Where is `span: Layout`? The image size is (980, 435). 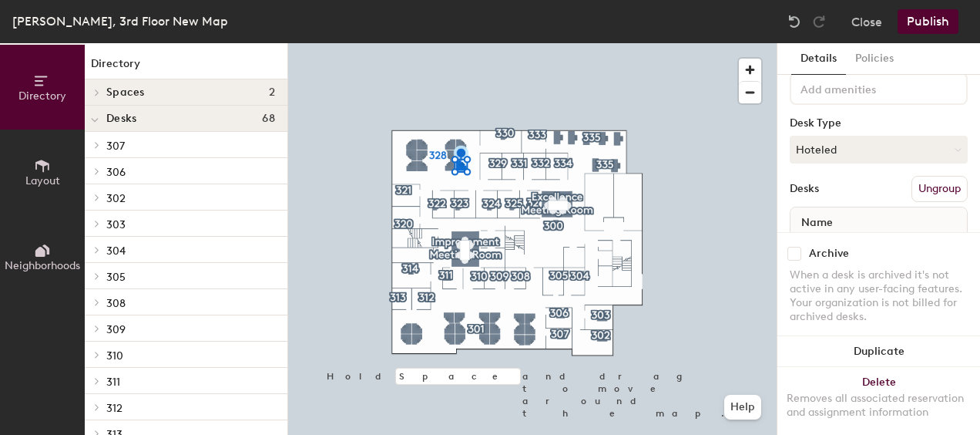 span: Layout is located at coordinates (42, 181).